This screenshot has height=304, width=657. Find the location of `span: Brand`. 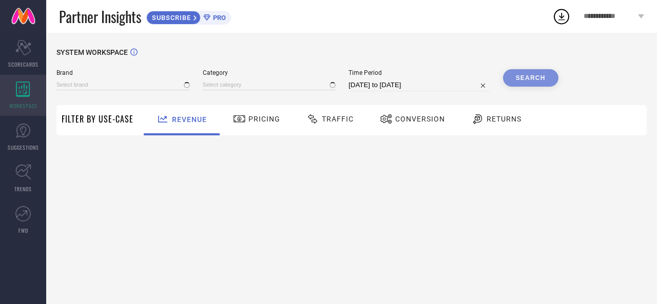

span: Brand is located at coordinates (123, 73).